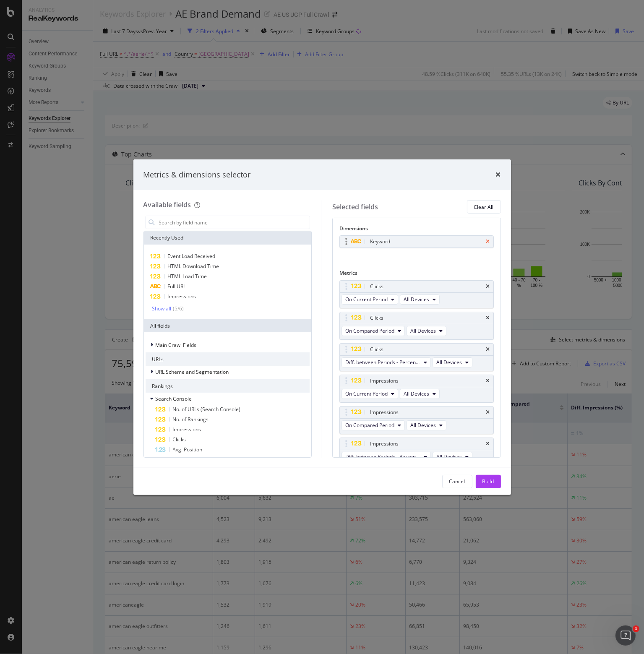 The height and width of the screenshot is (654, 644). What do you see at coordinates (417, 294) in the screenshot?
I see `div: ClickstimesOn Current PeriodAll Devices` at bounding box center [417, 294].